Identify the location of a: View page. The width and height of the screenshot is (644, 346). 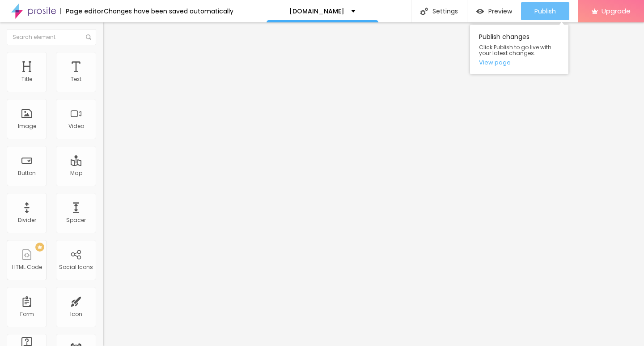
(519, 62).